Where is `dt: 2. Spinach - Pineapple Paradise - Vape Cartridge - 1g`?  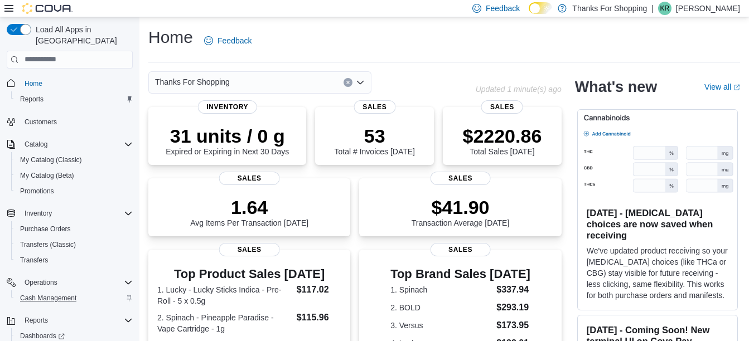 dt: 2. Spinach - Pineapple Paradise - Vape Cartridge - 1g is located at coordinates (225, 323).